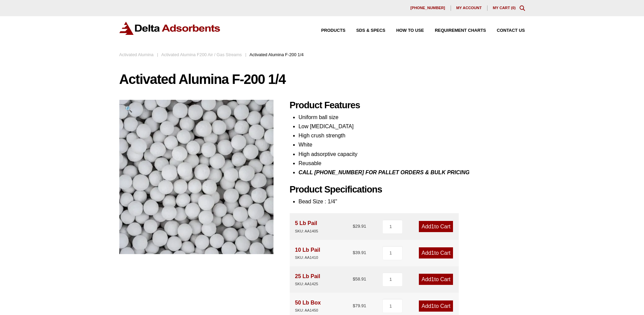 This screenshot has height=315, width=644. Describe the element at coordinates (469, 8) in the screenshot. I see `a: My account` at that location.